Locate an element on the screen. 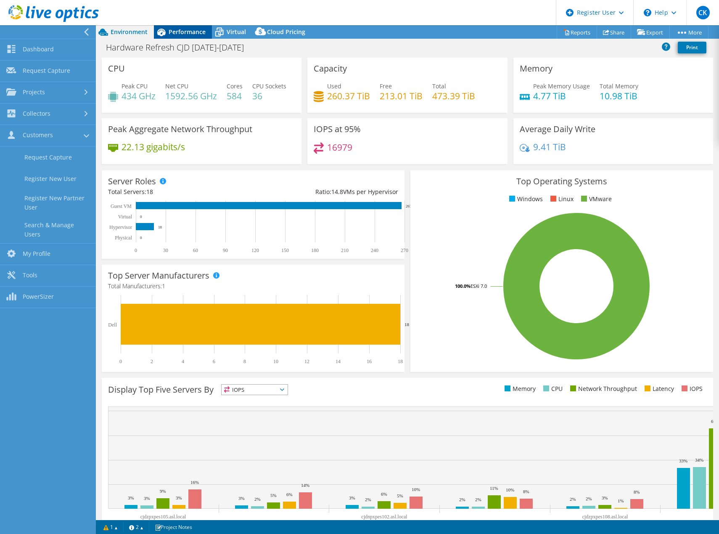 This screenshot has width=719, height=534. h4: 473.39 TiB is located at coordinates (454, 96).